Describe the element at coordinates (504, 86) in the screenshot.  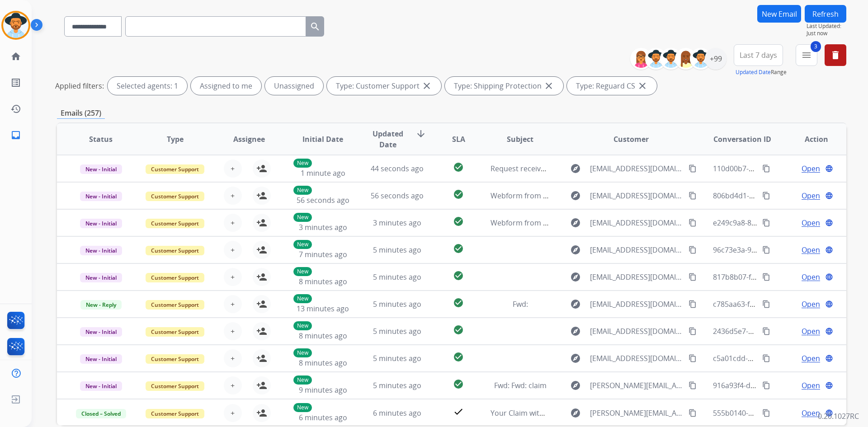
I see `div: Type: Shipping Protection` at that location.